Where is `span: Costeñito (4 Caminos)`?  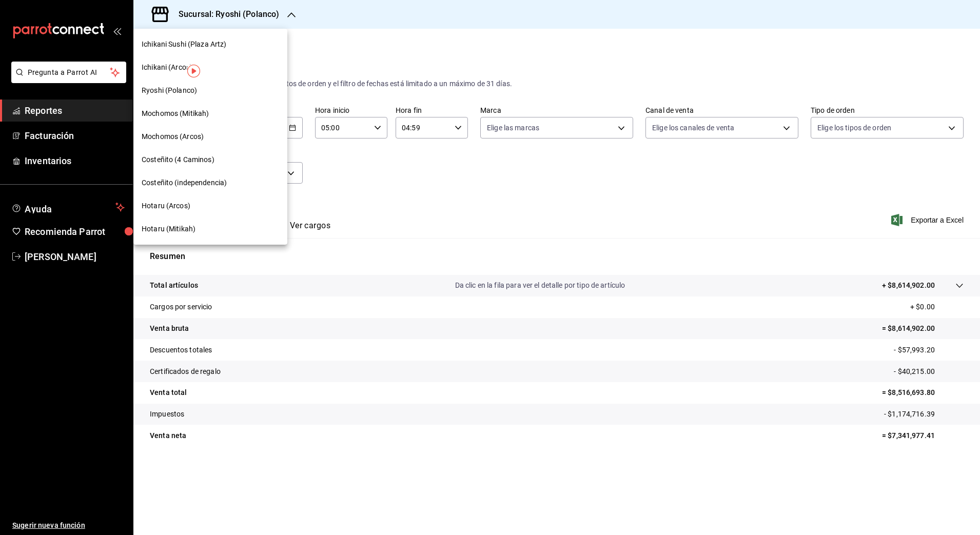
span: Costeñito (4 Caminos) is located at coordinates (178, 160).